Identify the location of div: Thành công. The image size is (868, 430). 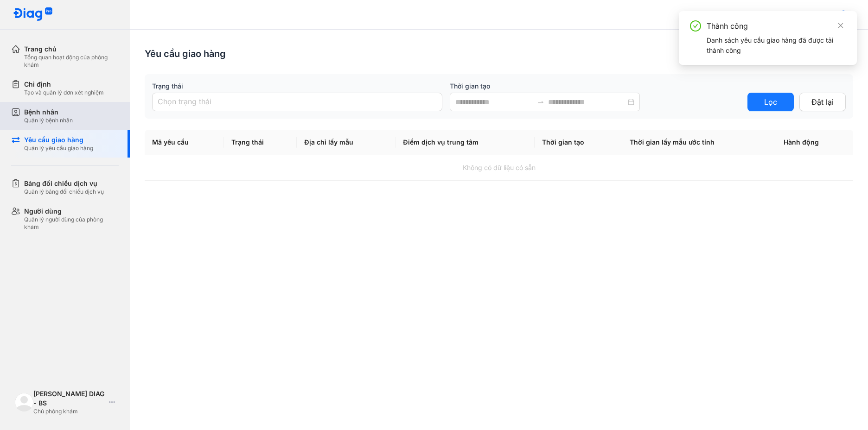
(776, 26).